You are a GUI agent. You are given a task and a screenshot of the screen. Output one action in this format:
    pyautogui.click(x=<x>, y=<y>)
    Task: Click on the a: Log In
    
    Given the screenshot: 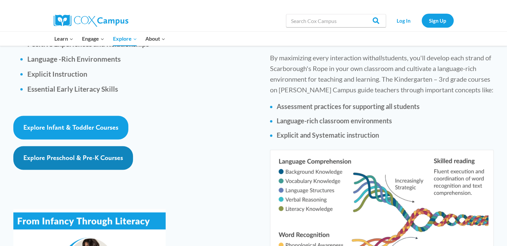 What is the action you would take?
    pyautogui.click(x=404, y=20)
    